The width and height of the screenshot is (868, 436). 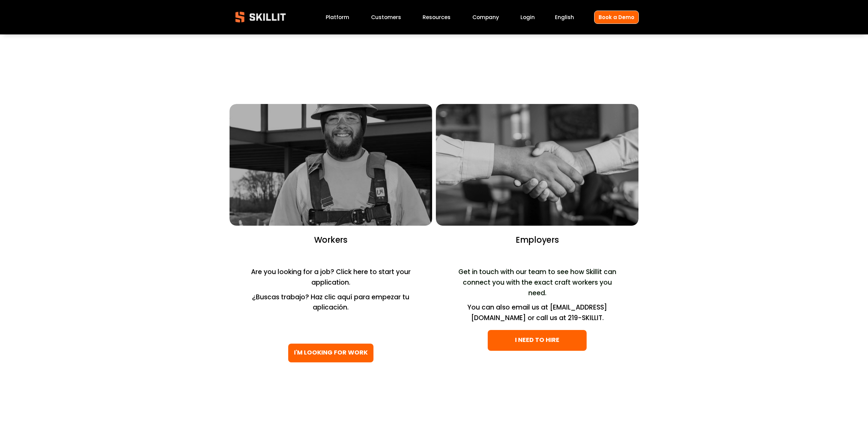 What do you see at coordinates (436, 17) in the screenshot?
I see `a: folder dropdown` at bounding box center [436, 17].